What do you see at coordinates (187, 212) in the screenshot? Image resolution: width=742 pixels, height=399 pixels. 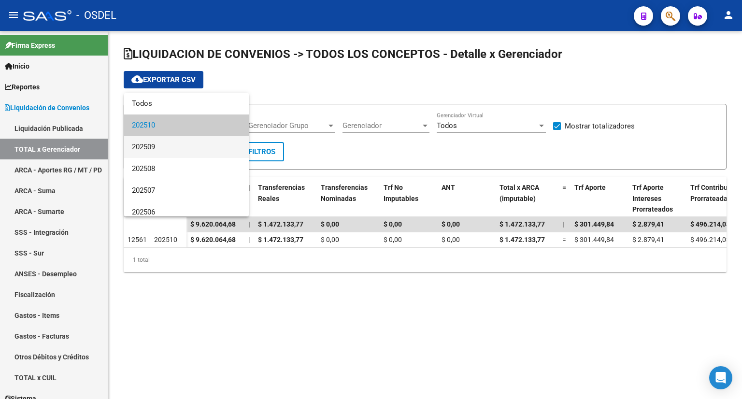 I see `span: 202506` at bounding box center [187, 212].